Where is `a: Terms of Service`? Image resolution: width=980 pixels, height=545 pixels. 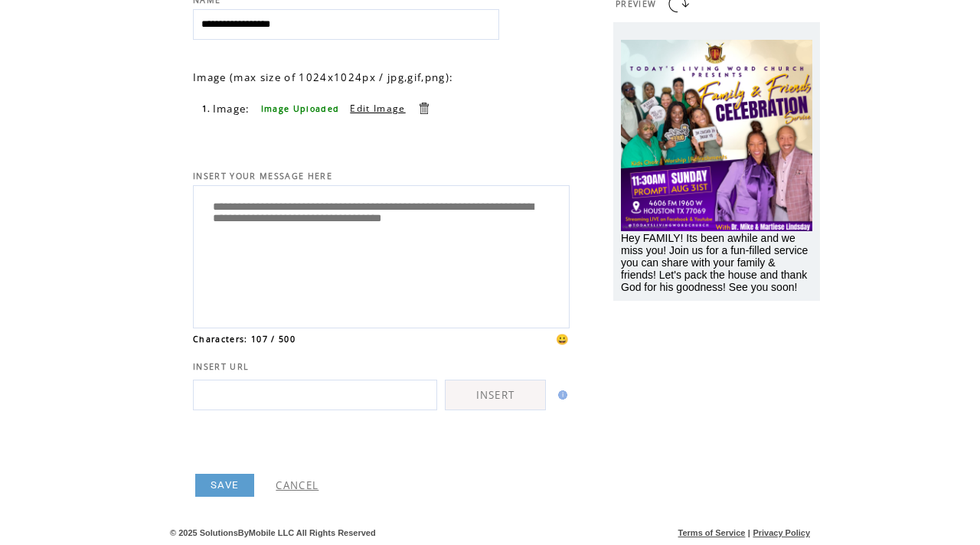
a: Terms of Service is located at coordinates (712, 533).